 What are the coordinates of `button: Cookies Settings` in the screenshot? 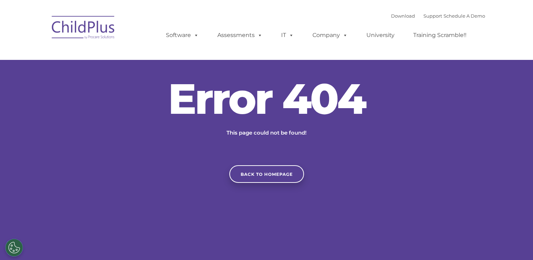 It's located at (14, 248).